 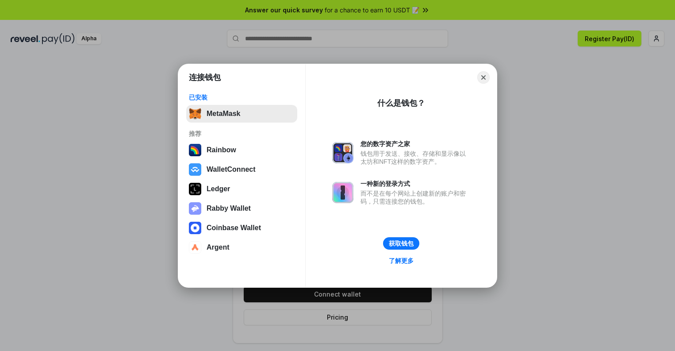 I want to click on div: 已安装, so click(x=241, y=97).